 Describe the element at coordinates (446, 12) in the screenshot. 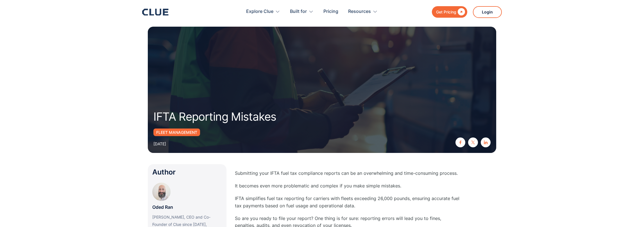

I see `div: Get Pricing` at that location.